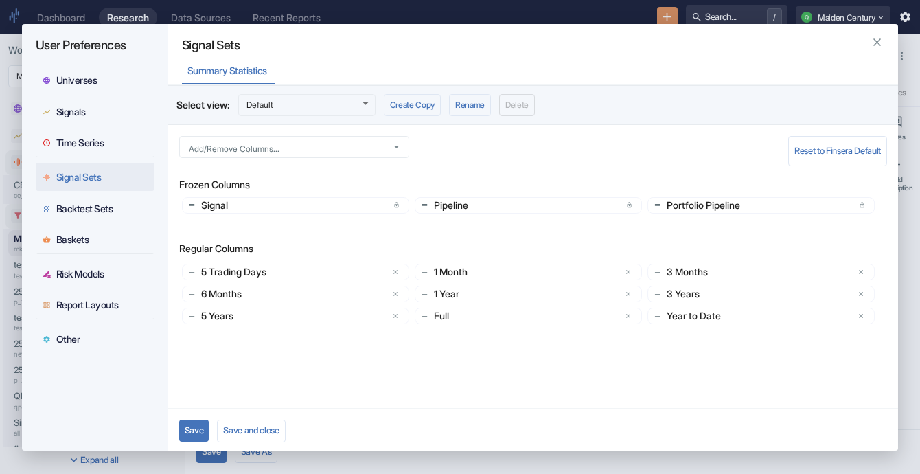 This screenshot has height=474, width=920. I want to click on div: Baskets, so click(73, 240).